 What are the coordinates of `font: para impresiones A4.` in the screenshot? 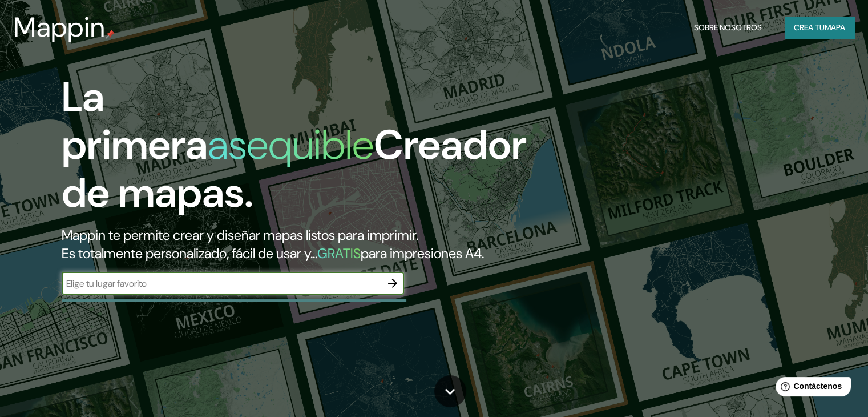 It's located at (422, 253).